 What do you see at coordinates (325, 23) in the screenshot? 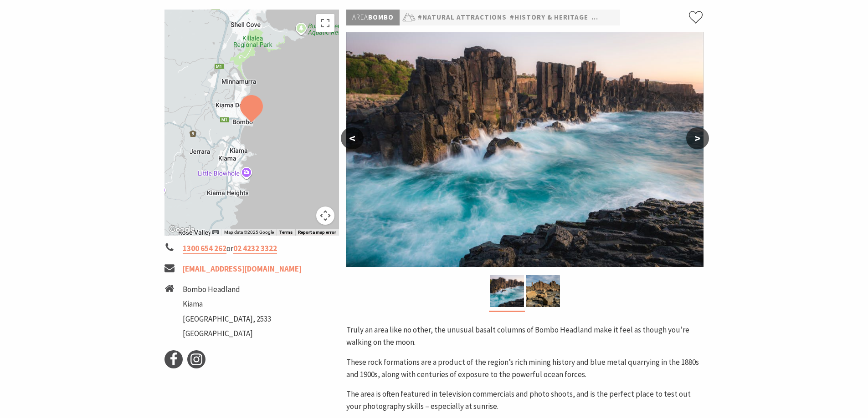
I see `button: Toggle fullscreen view` at bounding box center [325, 23].